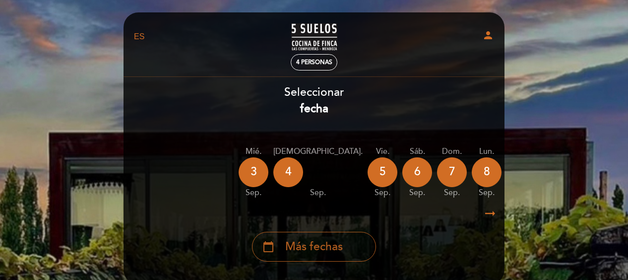 This screenshot has width=628, height=280. Describe the element at coordinates (417, 172) in the screenshot. I see `div: 6` at that location.